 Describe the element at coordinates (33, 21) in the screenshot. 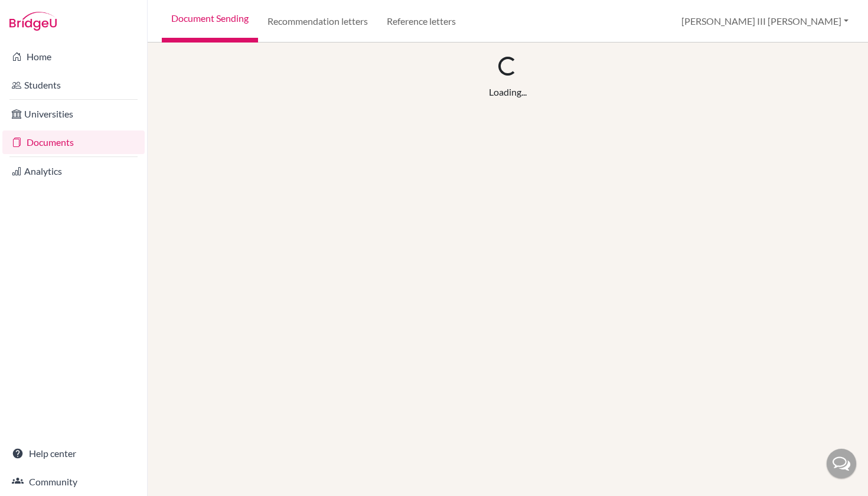

I see `img: Bridge-U` at that location.